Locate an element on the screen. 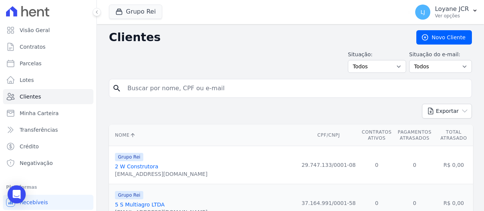 This screenshot has height=211, width=484. p: Loyane JCR is located at coordinates (451, 9).